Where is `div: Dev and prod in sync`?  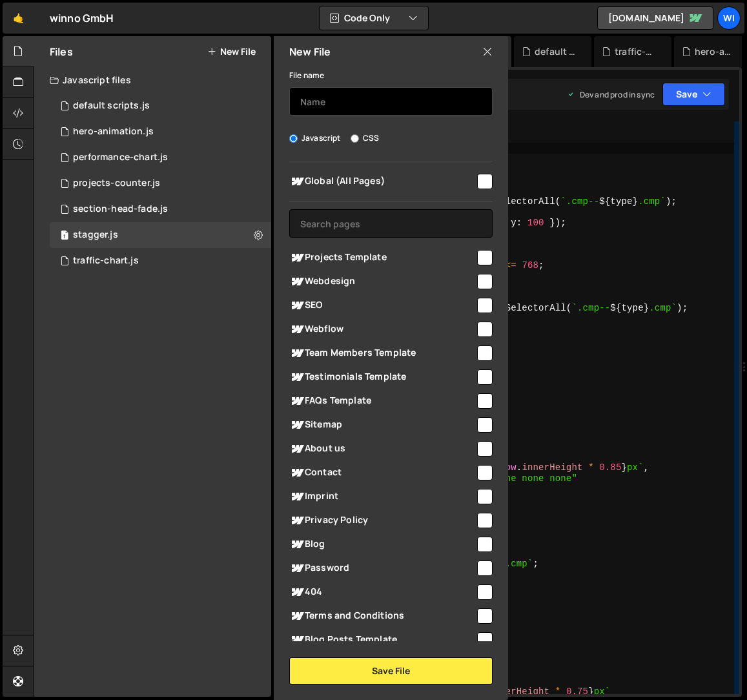
div: Dev and prod in sync is located at coordinates (611, 95).